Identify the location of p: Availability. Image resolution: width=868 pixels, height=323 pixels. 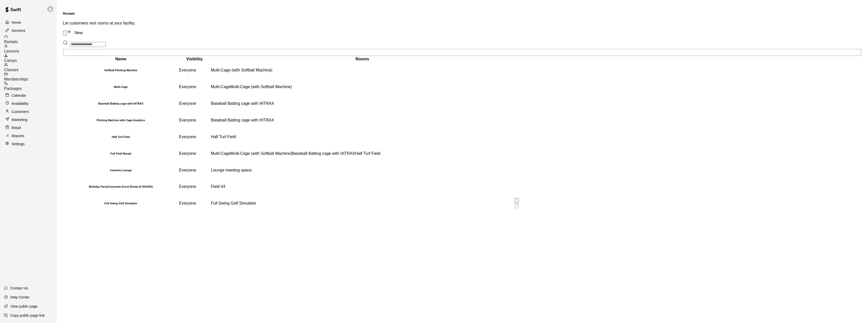
(20, 103).